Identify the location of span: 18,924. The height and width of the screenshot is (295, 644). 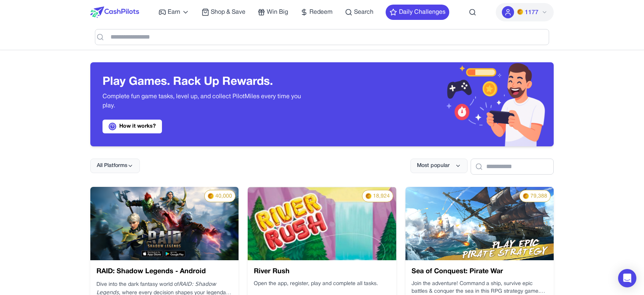
(382, 196).